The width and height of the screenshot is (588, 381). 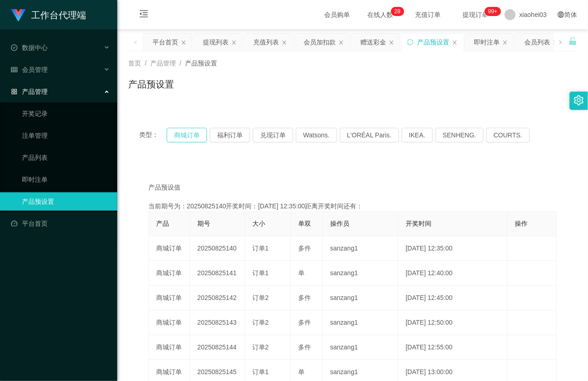 I want to click on div: 提现列表, so click(x=216, y=42).